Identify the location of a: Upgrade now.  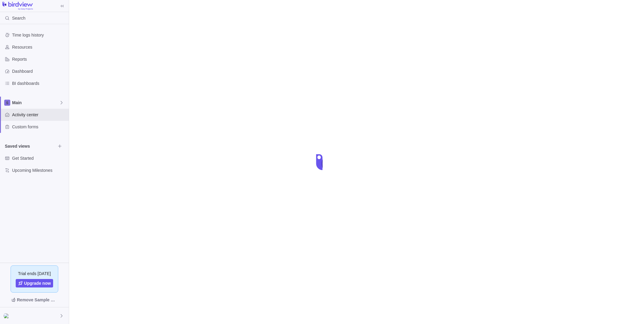
(35, 284).